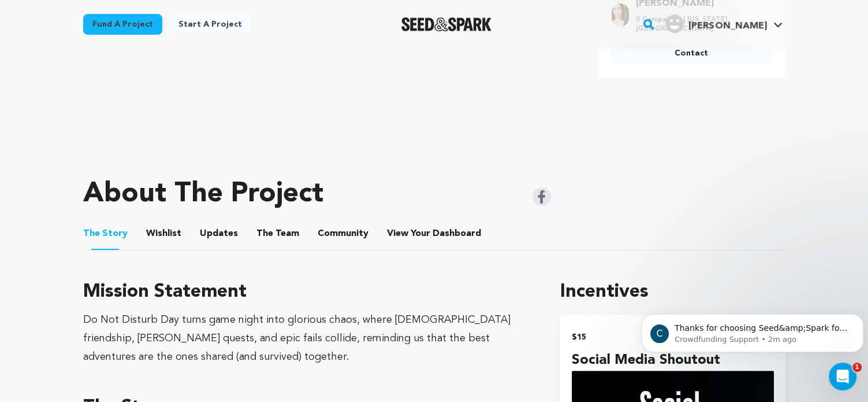 The height and width of the screenshot is (402, 868). I want to click on a: Bosley G.'s Profile, so click(724, 23).